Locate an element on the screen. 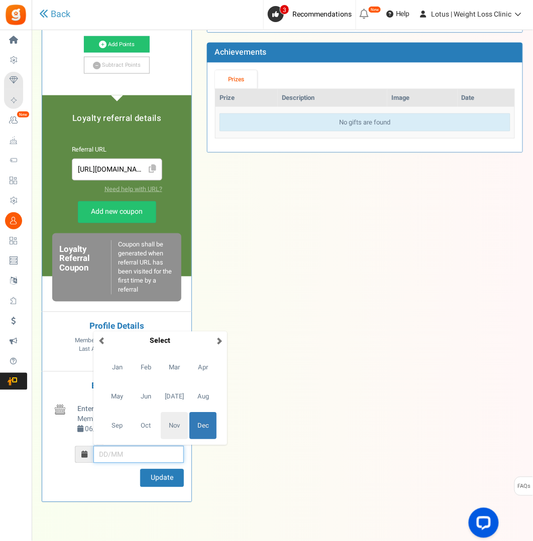 The width and height of the screenshot is (533, 541). span: 06/12 is located at coordinates (94, 429).